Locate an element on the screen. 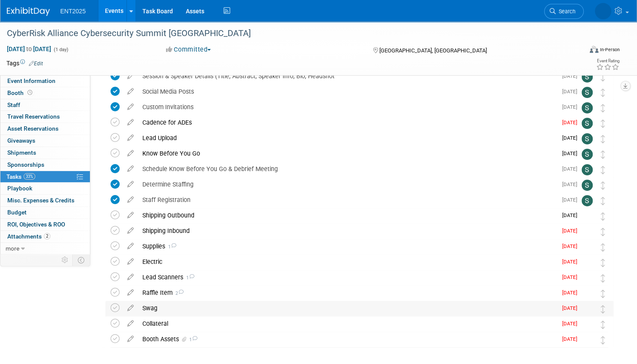 This screenshot has width=637, height=364. div: Social Media Posts is located at coordinates (347, 91).